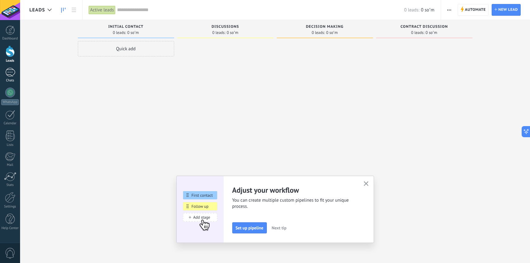 The width and height of the screenshot is (530, 263). What do you see at coordinates (475, 10) in the screenshot?
I see `span: Automate` at bounding box center [475, 10].